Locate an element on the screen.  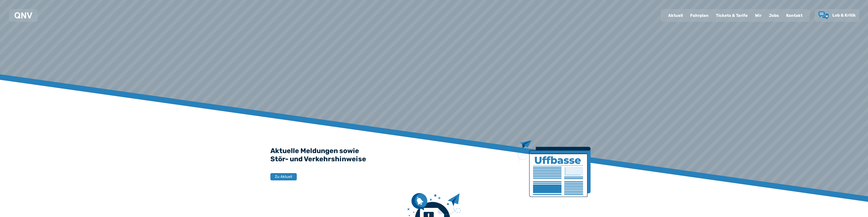
a: Aktuell is located at coordinates (675, 15).